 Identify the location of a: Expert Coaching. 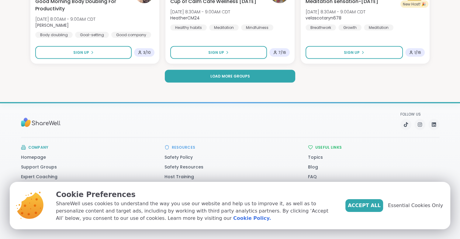
(39, 177).